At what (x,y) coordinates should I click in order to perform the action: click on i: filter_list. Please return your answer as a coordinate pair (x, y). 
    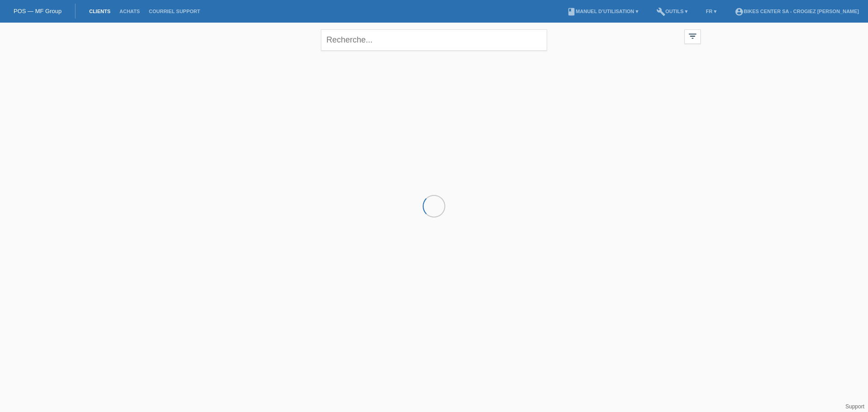
    Looking at the image, I should click on (693, 36).